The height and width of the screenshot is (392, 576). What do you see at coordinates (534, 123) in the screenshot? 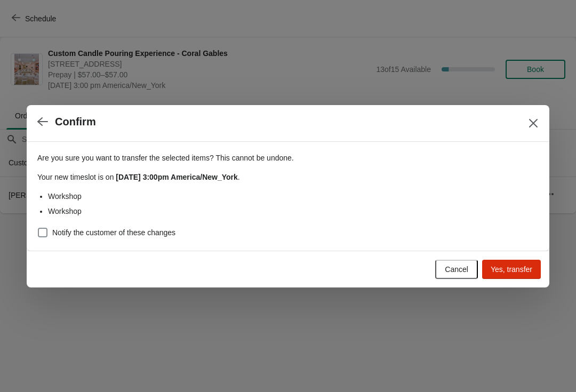
I see `button: Close` at bounding box center [534, 123].